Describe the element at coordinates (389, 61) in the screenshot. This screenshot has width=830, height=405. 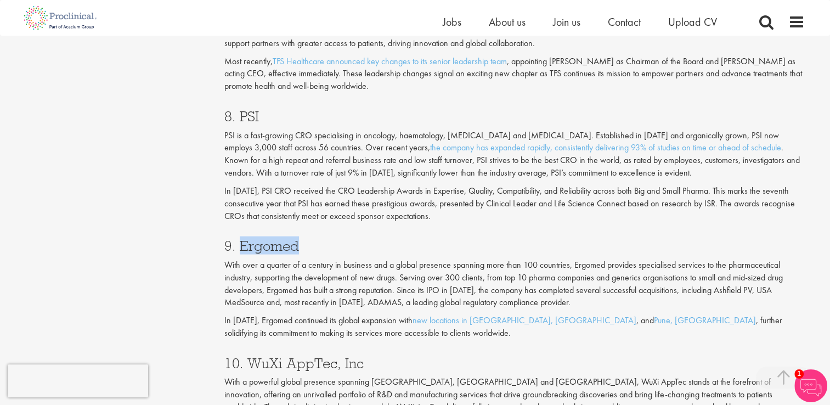
I see `a: TFS Healthcare announced key changes to its senior leadership team` at that location.